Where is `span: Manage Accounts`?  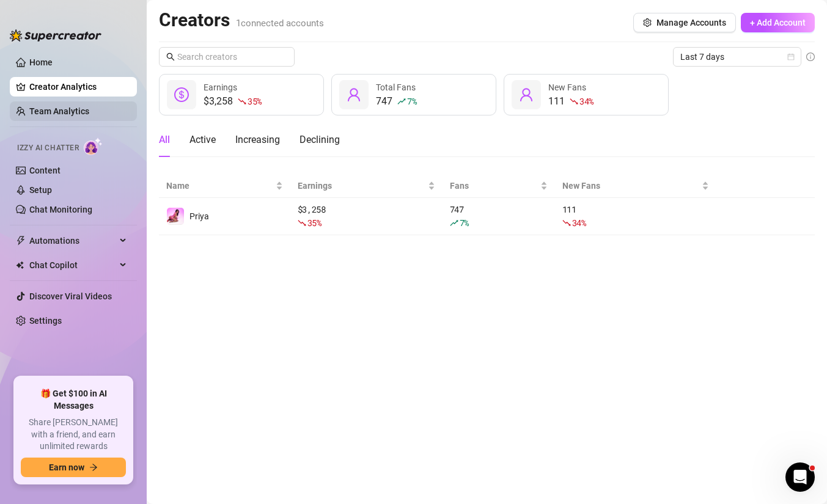
span: Manage Accounts is located at coordinates (691, 22).